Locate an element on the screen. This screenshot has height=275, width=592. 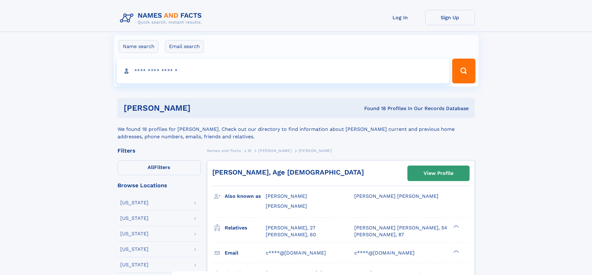
h3: Email is located at coordinates (245, 253).